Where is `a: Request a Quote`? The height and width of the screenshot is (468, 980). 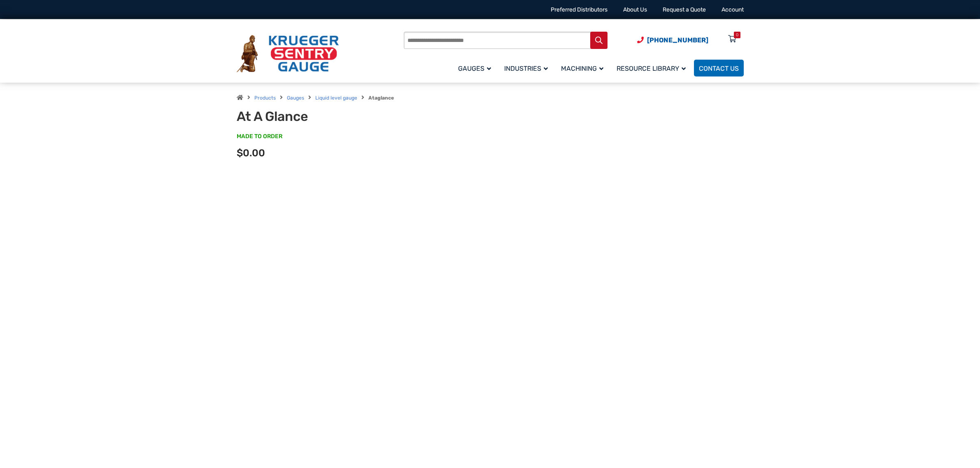
a: Request a Quote is located at coordinates (683, 9).